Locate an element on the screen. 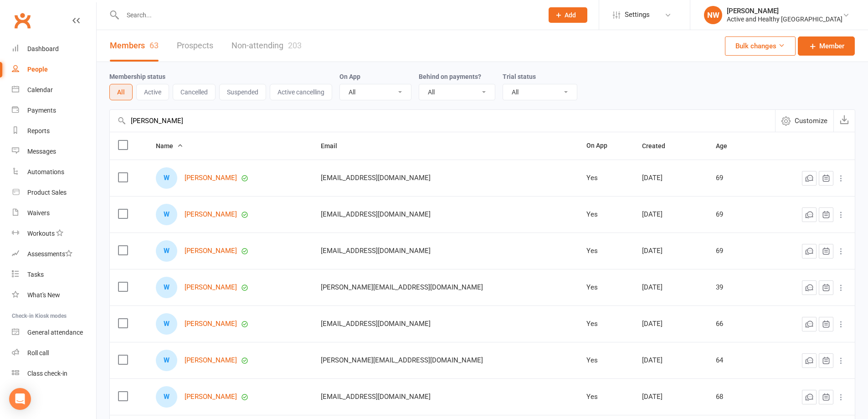  a: Roll call is located at coordinates (54, 353).